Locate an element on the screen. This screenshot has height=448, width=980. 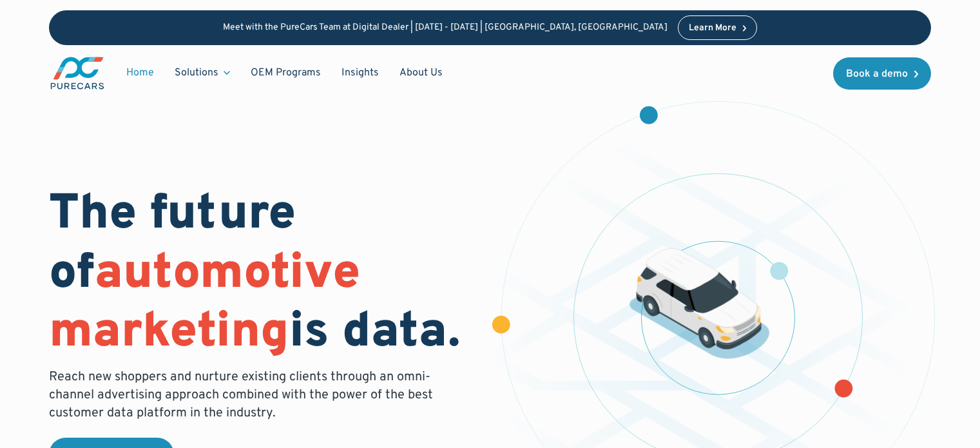
a: Book a demo is located at coordinates (882, 74).